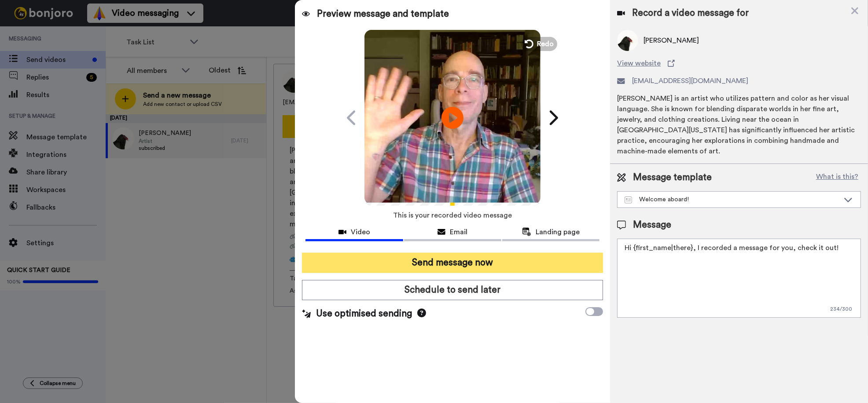 The width and height of the screenshot is (868, 403). What do you see at coordinates (652, 225) in the screenshot?
I see `span: Message` at bounding box center [652, 225].